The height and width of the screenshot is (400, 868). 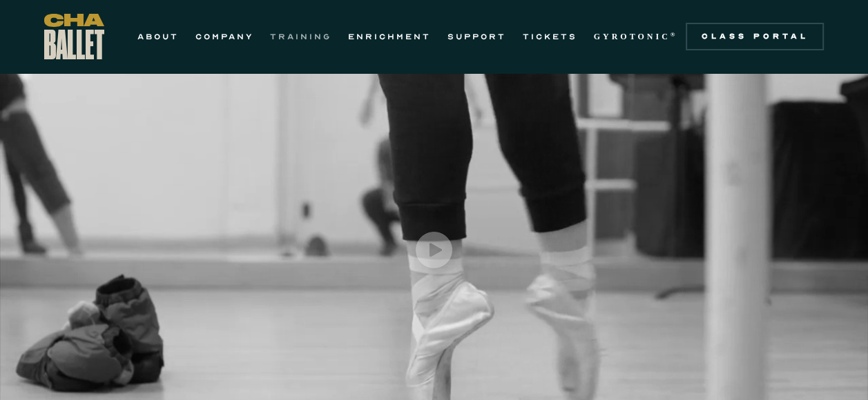 I want to click on a: SUPPORT, so click(x=477, y=36).